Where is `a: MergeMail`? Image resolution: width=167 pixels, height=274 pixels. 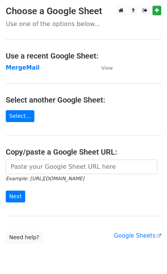 a: MergeMail is located at coordinates (23, 68).